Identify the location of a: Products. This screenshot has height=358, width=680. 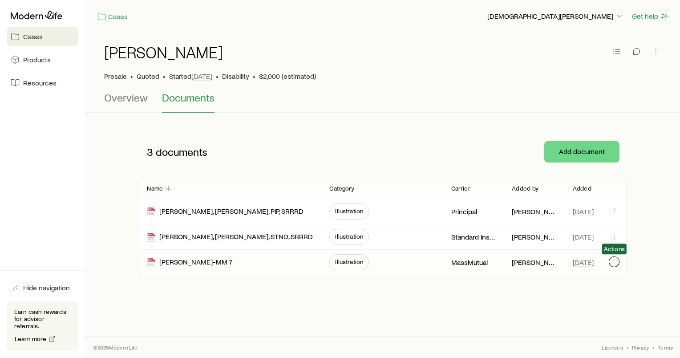
(43, 60).